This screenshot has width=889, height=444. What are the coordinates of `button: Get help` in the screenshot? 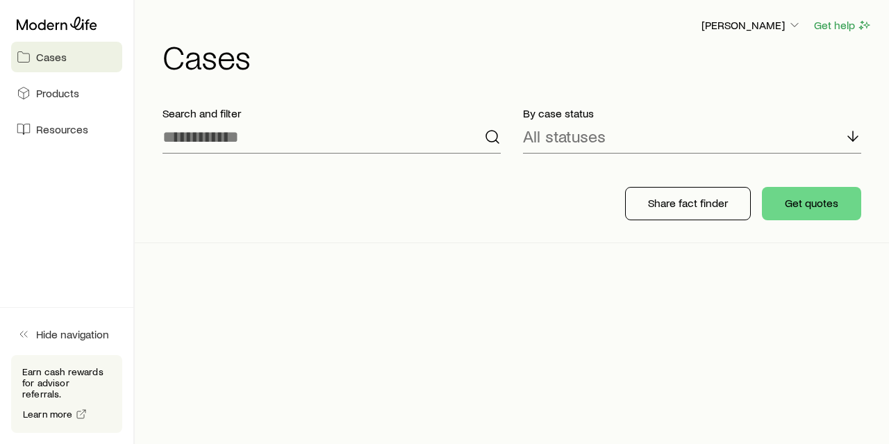 It's located at (843, 25).